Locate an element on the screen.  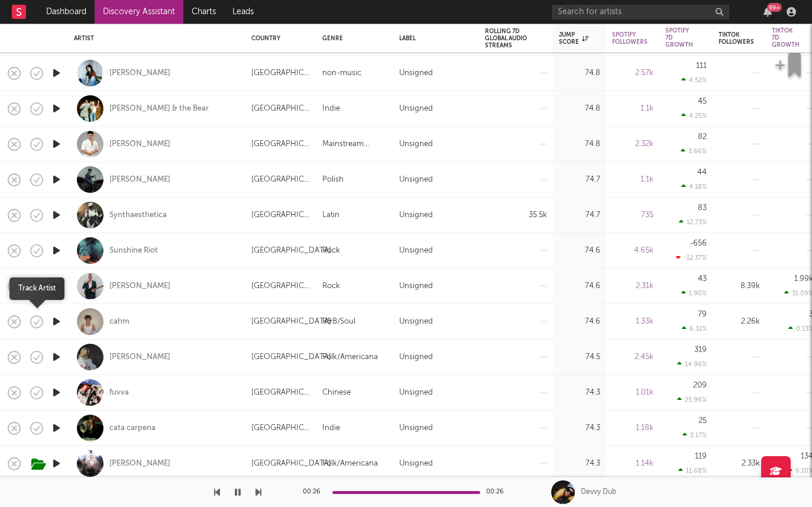
div: 735 is located at coordinates (633, 215).